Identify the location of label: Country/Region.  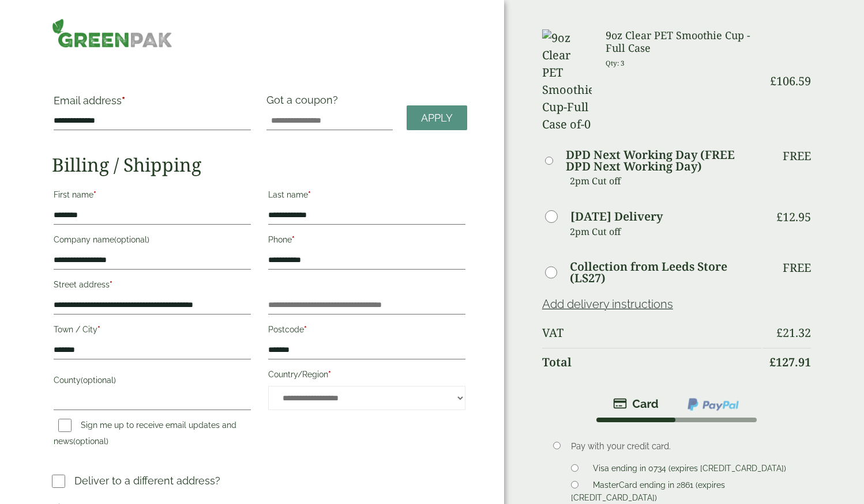
(366, 376).